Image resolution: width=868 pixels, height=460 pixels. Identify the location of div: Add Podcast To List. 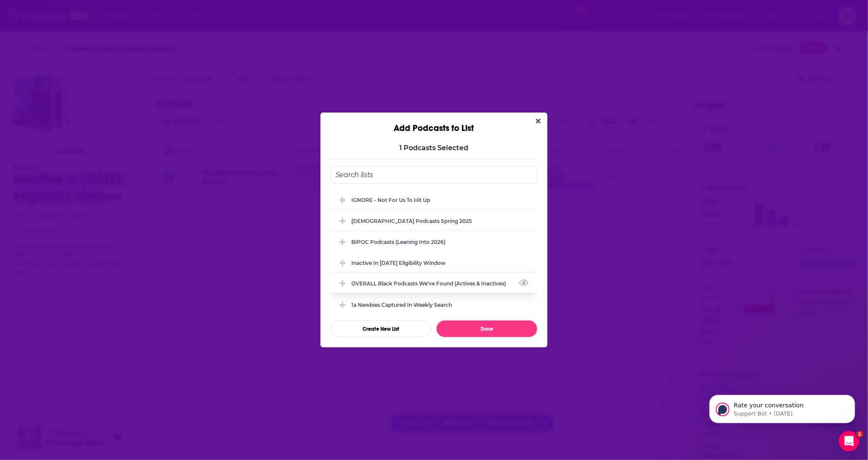
(434, 252).